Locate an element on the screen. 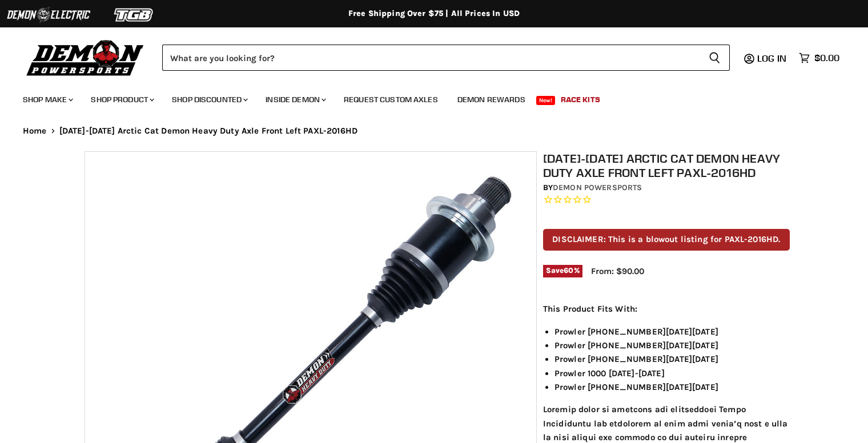  a: Log in is located at coordinates (773, 58).